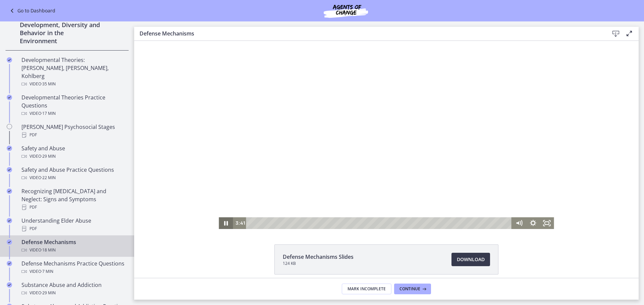 The height and width of the screenshot is (305, 644). I want to click on span: Defense Mechanisms Slides, so click(318, 257).